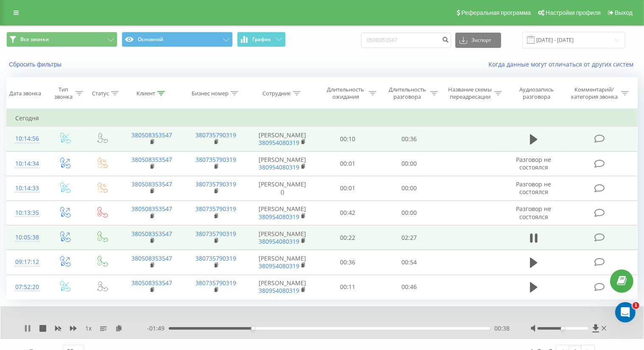 The height and width of the screenshot is (350, 644). Describe the element at coordinates (26, 238) in the screenshot. I see `div: 10:05:38` at that location.